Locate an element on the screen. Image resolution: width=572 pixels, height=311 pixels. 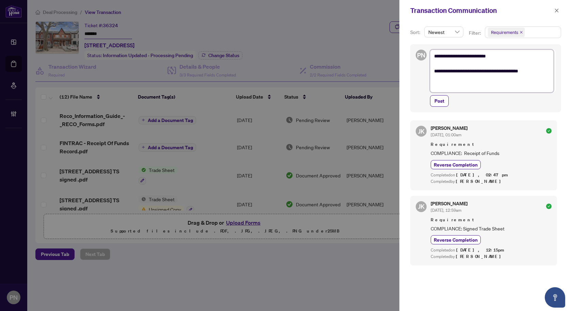
button: Open asap is located at coordinates (555, 298).